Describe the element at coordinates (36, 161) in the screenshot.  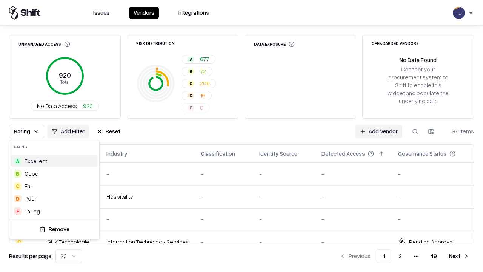
I see `span: Excellent` at that location.